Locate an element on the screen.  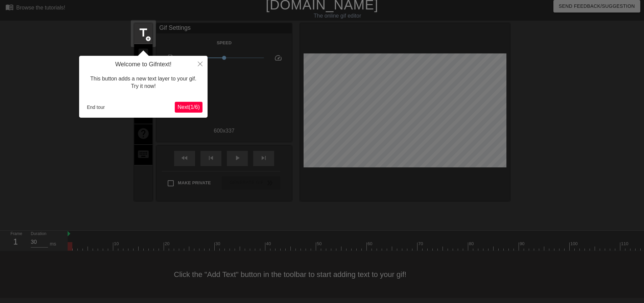
button: End tour is located at coordinates (96, 108).